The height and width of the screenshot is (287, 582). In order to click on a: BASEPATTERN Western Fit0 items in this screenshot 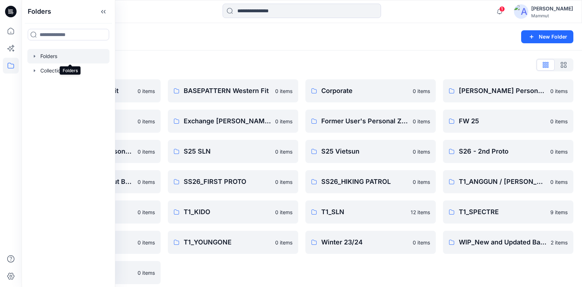, I will do `click(233, 91)`.